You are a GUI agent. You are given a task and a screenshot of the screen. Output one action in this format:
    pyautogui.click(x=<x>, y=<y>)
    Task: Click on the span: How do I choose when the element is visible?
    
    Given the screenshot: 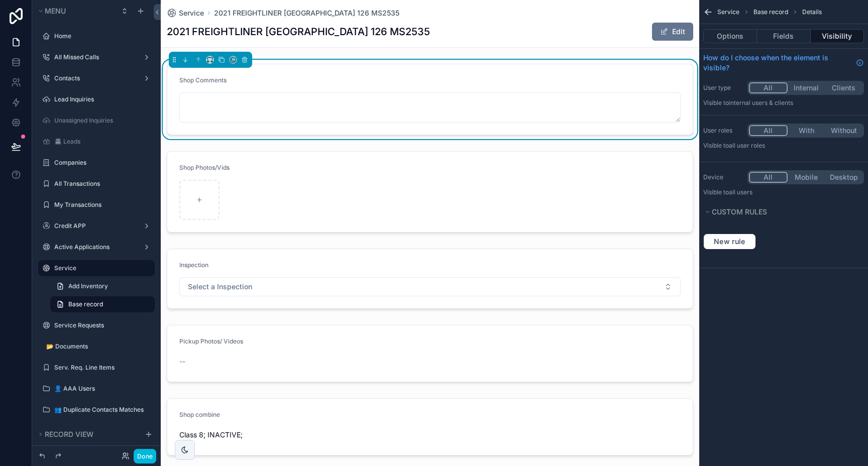 What is the action you would take?
    pyautogui.click(x=778, y=63)
    